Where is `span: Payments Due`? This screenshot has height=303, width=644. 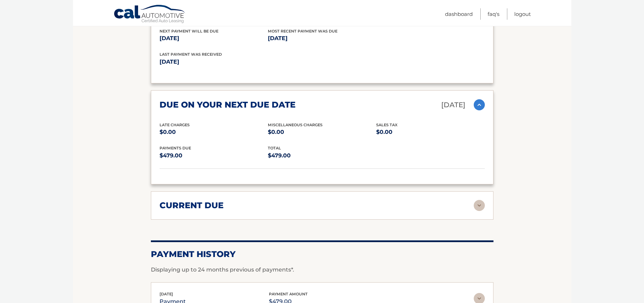 span: Payments Due is located at coordinates (175, 148).